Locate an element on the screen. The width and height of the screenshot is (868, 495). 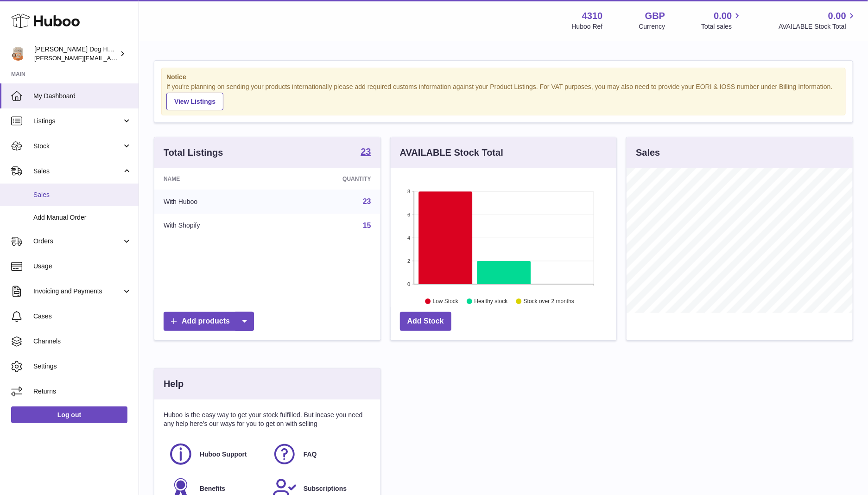
text: Healthy stock is located at coordinates (491, 301).